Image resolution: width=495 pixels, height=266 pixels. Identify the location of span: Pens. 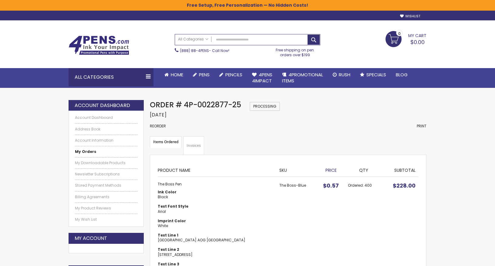
(204, 74).